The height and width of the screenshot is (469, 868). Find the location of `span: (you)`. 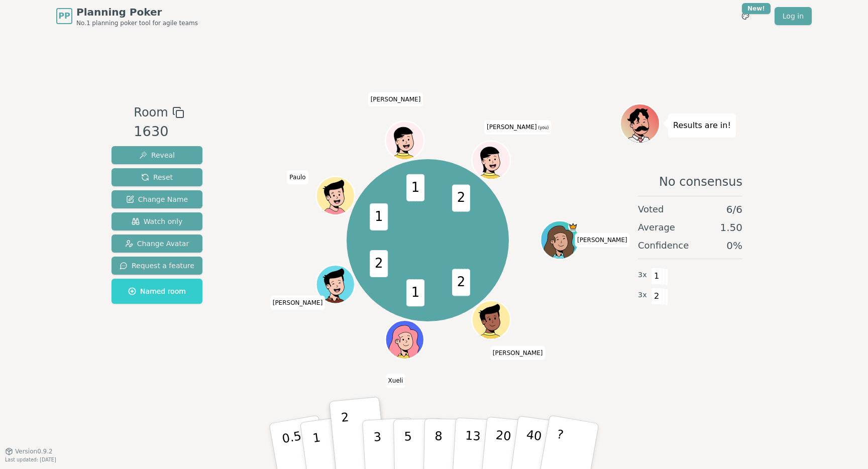

span: (you) is located at coordinates (543, 128).